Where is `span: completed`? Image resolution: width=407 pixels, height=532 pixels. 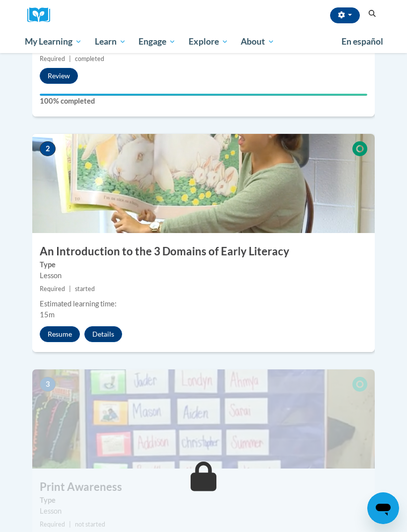 span: completed is located at coordinates (89, 59).